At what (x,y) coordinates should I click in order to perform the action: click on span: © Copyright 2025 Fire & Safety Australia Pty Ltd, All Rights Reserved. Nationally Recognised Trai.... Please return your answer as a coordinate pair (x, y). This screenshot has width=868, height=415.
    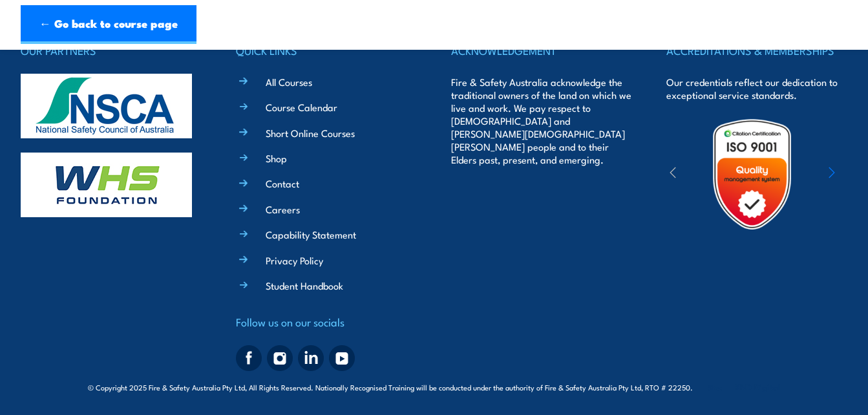
    Looking at the image, I should click on (434, 386).